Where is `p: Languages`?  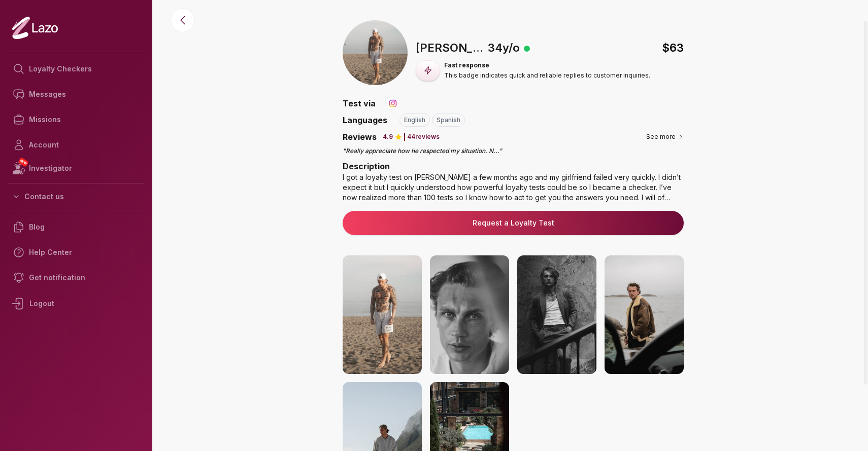
p: Languages is located at coordinates (365, 120).